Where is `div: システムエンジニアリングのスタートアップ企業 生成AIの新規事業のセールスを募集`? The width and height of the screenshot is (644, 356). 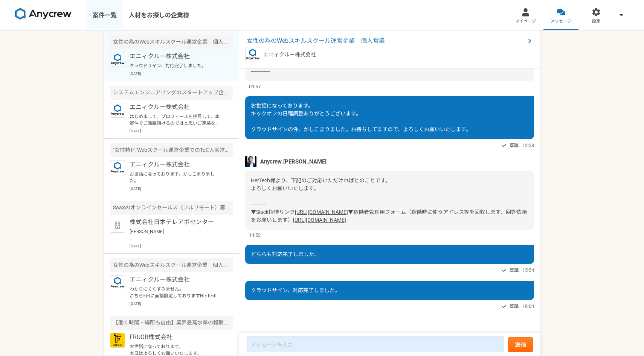
div: システムエンジニアリングのスタートアップ企業 生成AIの新規事業のセールスを募集 is located at coordinates (171, 93).